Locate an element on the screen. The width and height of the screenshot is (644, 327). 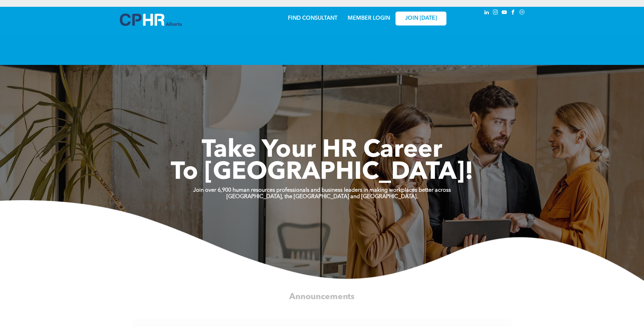
span: Take Your HR Career is located at coordinates (322, 151).